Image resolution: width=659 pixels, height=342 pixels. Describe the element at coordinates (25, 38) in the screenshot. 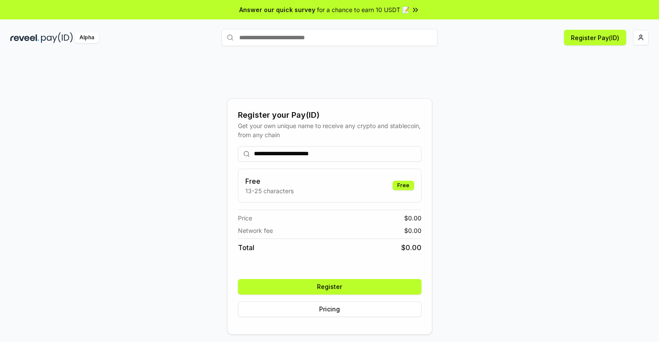

I see `img: reveel_dark` at that location.